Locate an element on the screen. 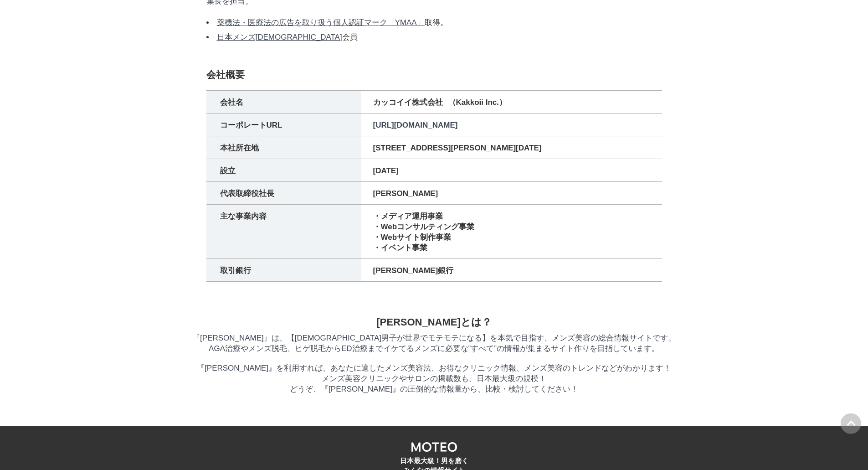 This screenshot has height=470, width=868. td: カッコイイ株式会社 is located at coordinates (512, 102).